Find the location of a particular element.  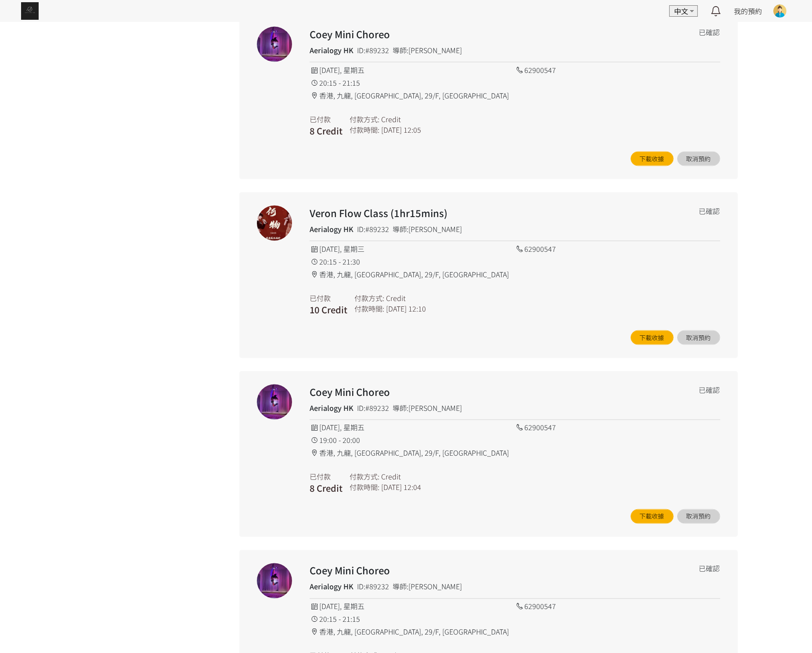

div: 19:00 - 20:00 is located at coordinates (412, 440).